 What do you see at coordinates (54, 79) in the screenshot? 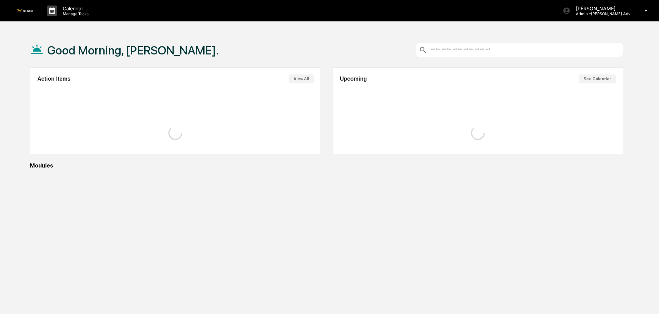
I see `h2: Action Items` at bounding box center [54, 79].